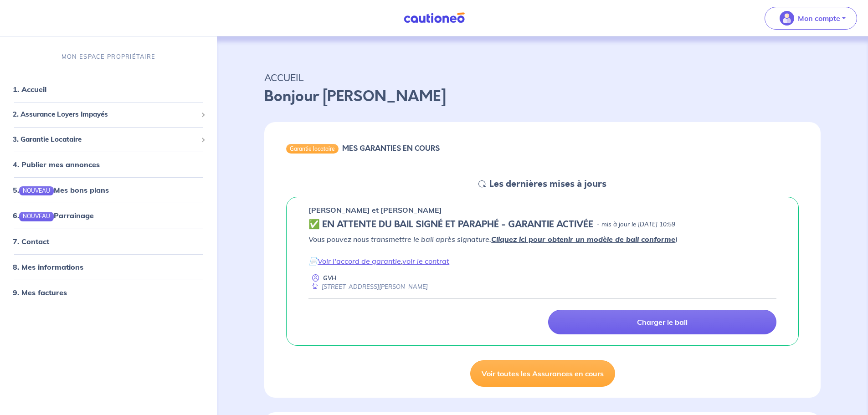 The image size is (868, 415). I want to click on p: MON ESPACE PROPRIÉTAIRE, so click(108, 56).